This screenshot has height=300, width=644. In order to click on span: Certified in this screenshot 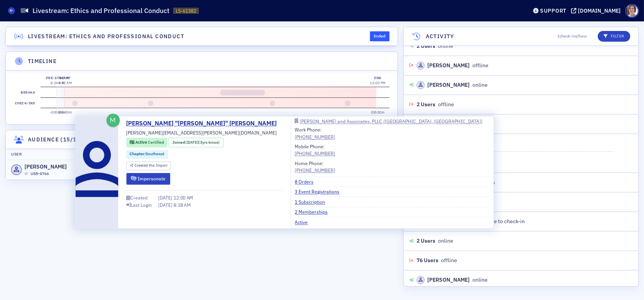, I will do `click(156, 142)`.